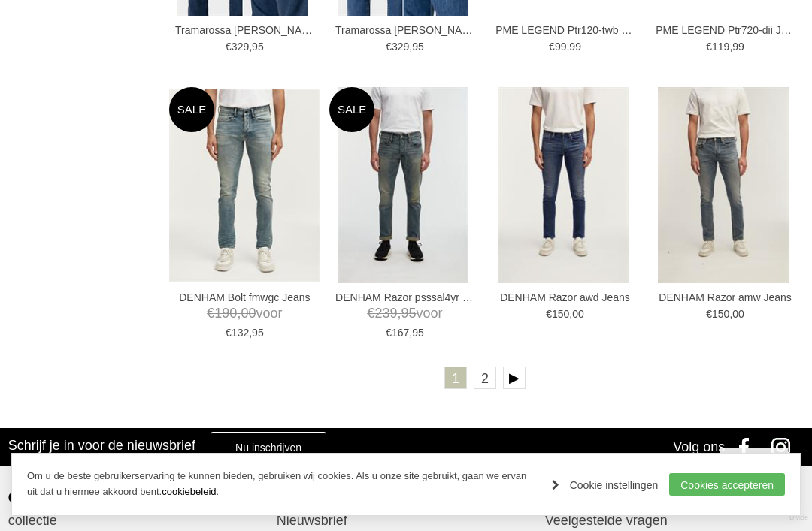 This screenshot has width=812, height=531. Describe the element at coordinates (698, 447) in the screenshot. I see `div: Volg ons` at that location.